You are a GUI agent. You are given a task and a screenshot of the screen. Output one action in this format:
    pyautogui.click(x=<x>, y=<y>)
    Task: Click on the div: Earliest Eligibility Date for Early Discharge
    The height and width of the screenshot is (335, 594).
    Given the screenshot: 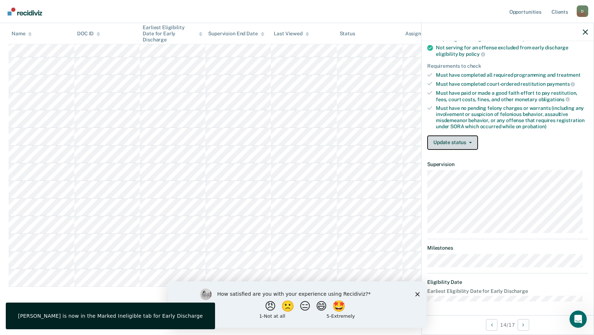 What is the action you would take?
    pyautogui.click(x=173, y=34)
    